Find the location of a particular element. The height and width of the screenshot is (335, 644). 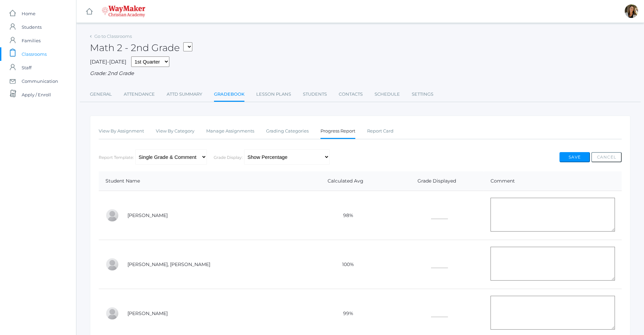

a: View By Assignment is located at coordinates (122, 131).